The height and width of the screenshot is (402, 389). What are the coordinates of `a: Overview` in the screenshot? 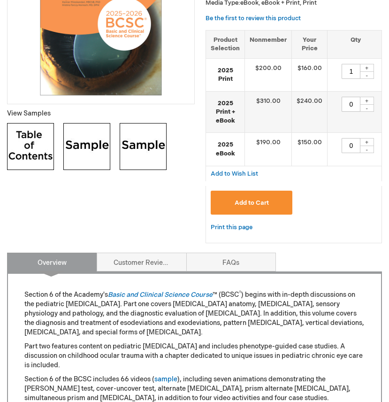 It's located at (52, 262).